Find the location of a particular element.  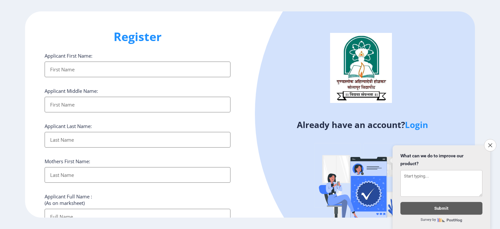

h4: Already have an account? is located at coordinates (362, 125).